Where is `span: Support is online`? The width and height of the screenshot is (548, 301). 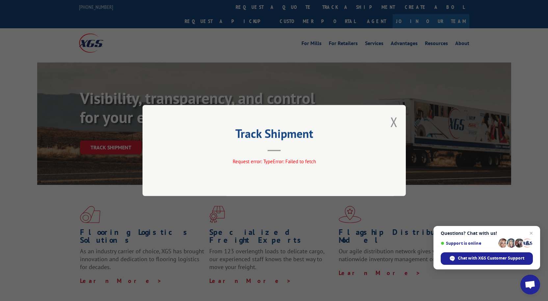 span: Support is online is located at coordinates (468, 243).